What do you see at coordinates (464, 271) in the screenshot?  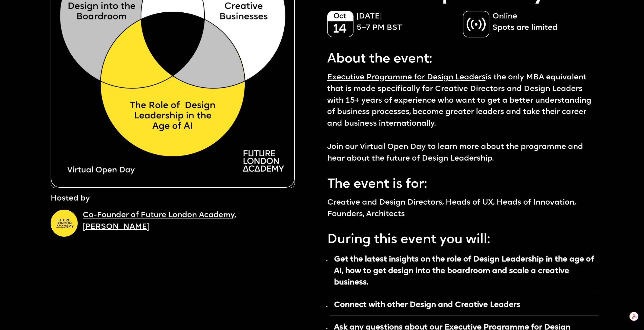 I see `strong: Get the latest insights on the role of Design Leadership in the age of AI, how to get design into...` at bounding box center [464, 271].